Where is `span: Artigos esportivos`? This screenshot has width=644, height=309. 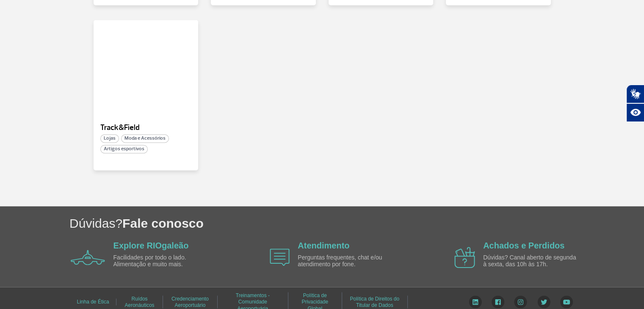 span: Artigos esportivos is located at coordinates (124, 149).